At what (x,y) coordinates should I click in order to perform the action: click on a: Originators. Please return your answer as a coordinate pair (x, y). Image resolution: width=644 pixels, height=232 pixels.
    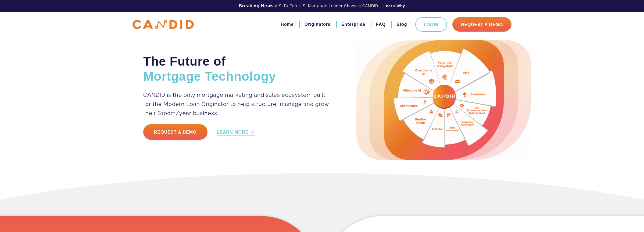
    Looking at the image, I should click on (317, 24).